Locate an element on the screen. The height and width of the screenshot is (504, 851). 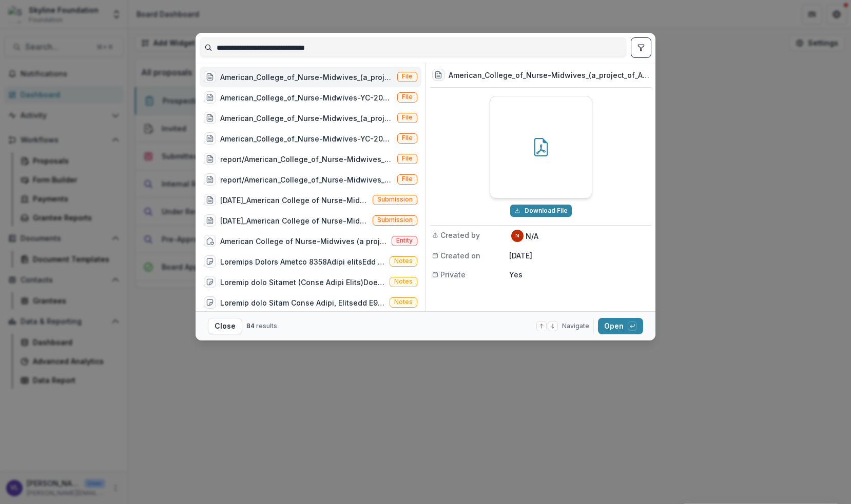
button: Close is located at coordinates (225, 326).